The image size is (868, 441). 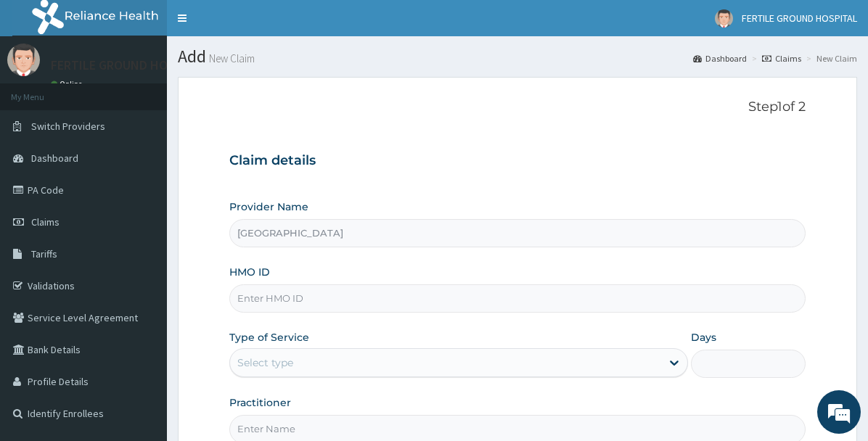 What do you see at coordinates (260, 402) in the screenshot?
I see `label: Practitioner` at bounding box center [260, 402].